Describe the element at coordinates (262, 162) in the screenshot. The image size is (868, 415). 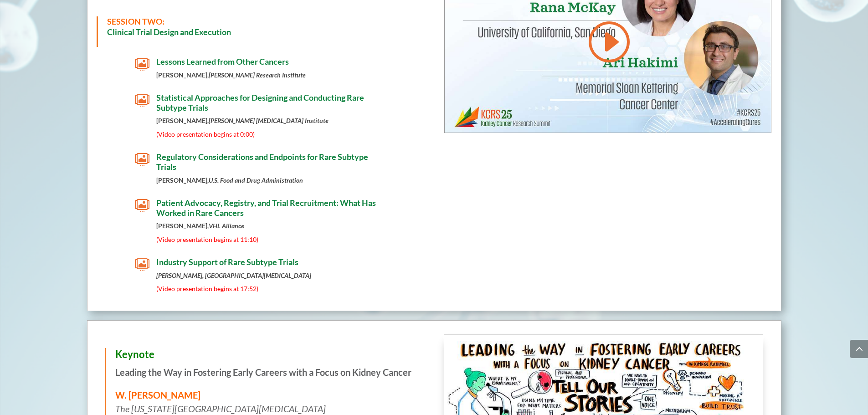
I see `span: Regulatory Considerations and Endpoints for Rare Subtype Trials` at that location.